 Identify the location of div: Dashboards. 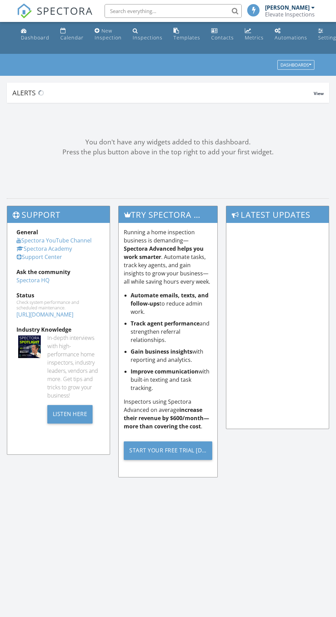
(296, 65).